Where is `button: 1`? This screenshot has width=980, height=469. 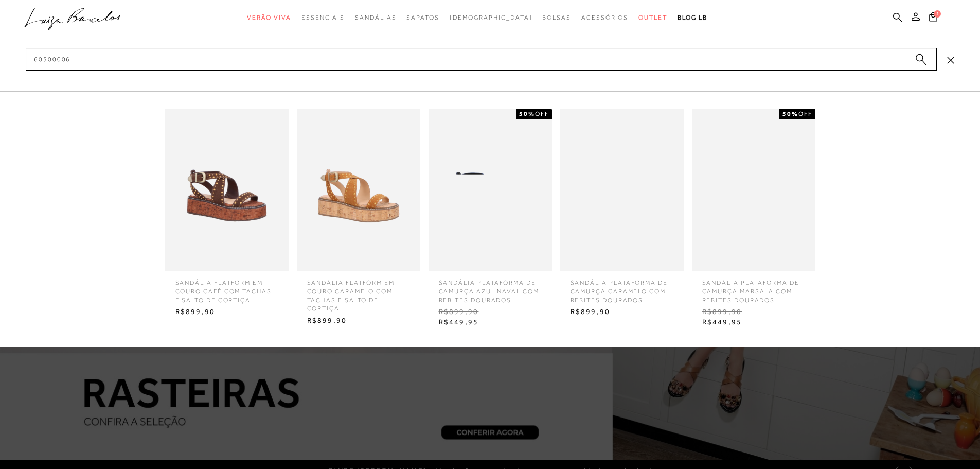
button: 1 is located at coordinates (933, 18).